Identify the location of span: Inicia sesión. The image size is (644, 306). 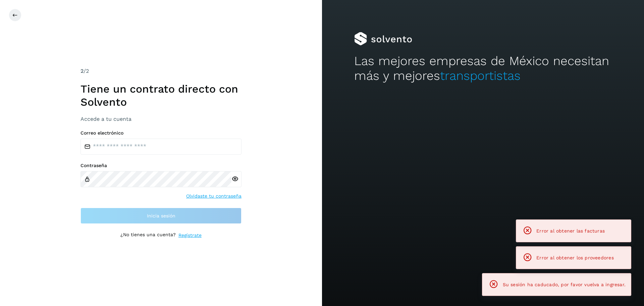
(161, 215).